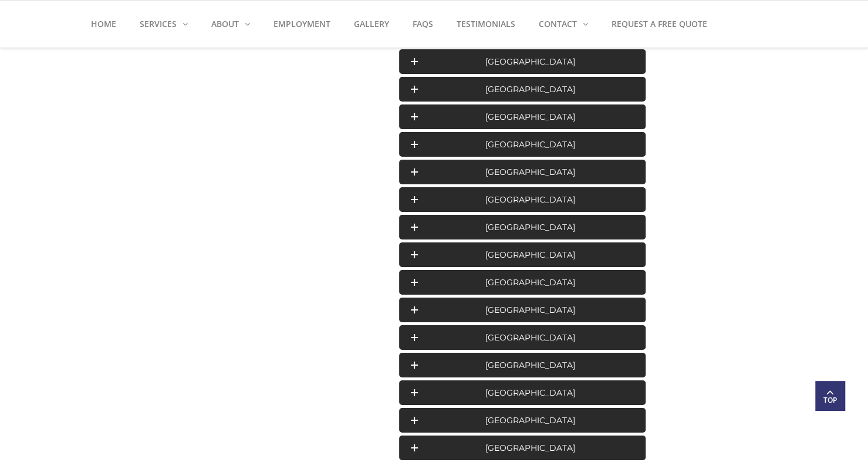  What do you see at coordinates (103, 24) in the screenshot?
I see `strong: Home` at bounding box center [103, 24].